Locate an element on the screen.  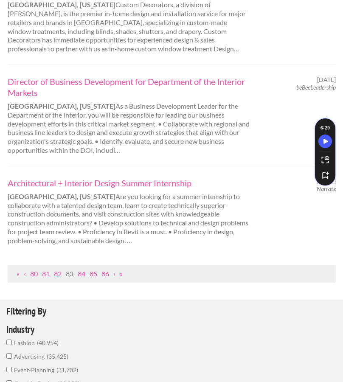
span: fashion is located at coordinates (25, 343).